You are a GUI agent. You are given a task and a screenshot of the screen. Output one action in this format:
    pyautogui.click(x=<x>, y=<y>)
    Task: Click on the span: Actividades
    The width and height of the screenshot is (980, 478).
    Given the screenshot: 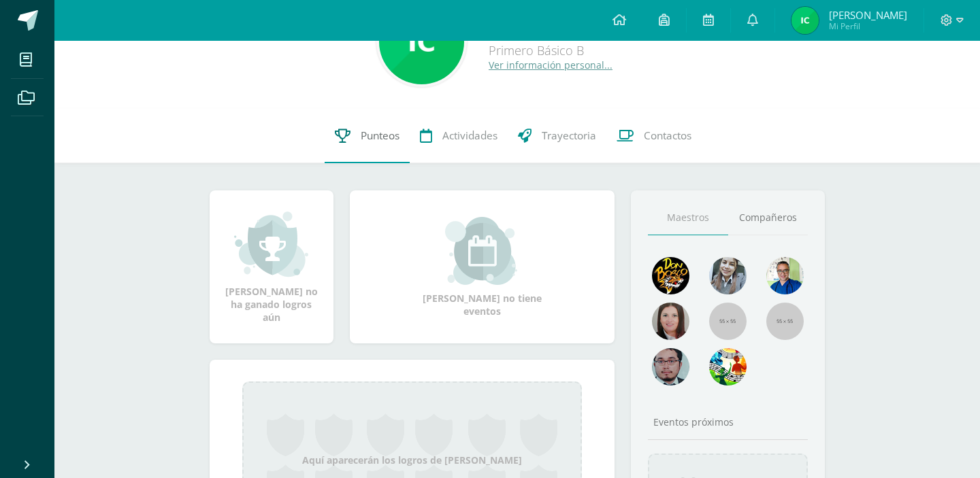 What is the action you would take?
    pyautogui.click(x=469, y=135)
    